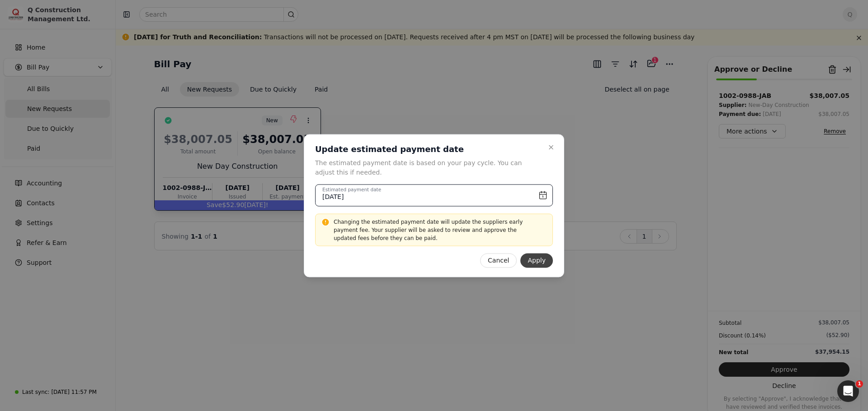 The image size is (868, 411). What do you see at coordinates (434, 195) in the screenshot?
I see `button: Estimated payment date` at bounding box center [434, 195].